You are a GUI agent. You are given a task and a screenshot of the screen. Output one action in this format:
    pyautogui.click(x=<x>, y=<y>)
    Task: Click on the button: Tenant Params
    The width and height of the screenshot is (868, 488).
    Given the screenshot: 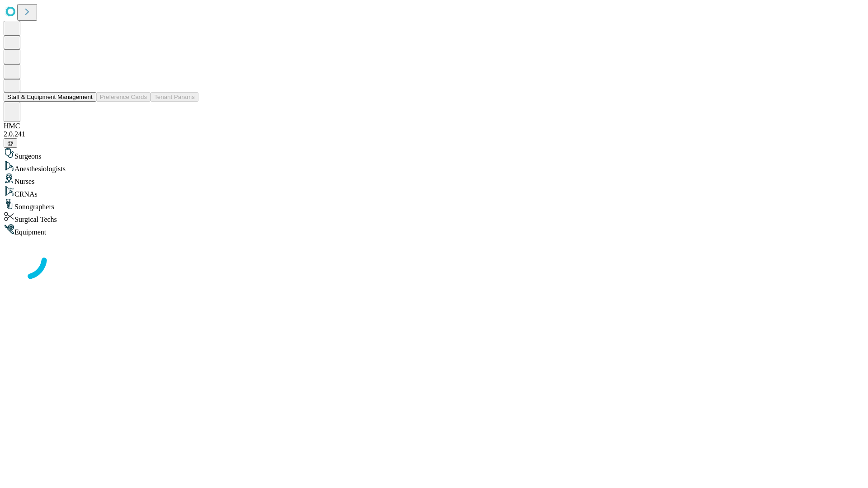 What is the action you would take?
    pyautogui.click(x=175, y=97)
    